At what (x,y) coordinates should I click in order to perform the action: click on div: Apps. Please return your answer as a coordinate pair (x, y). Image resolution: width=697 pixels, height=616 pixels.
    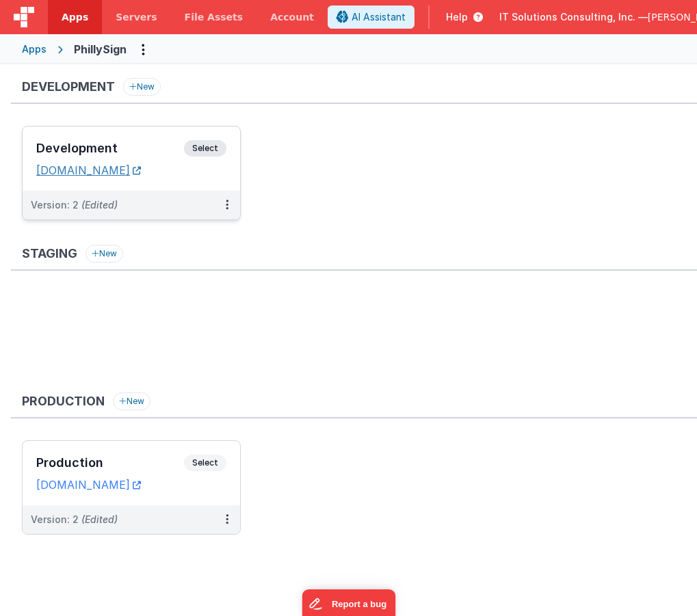
    Looking at the image, I should click on (34, 49).